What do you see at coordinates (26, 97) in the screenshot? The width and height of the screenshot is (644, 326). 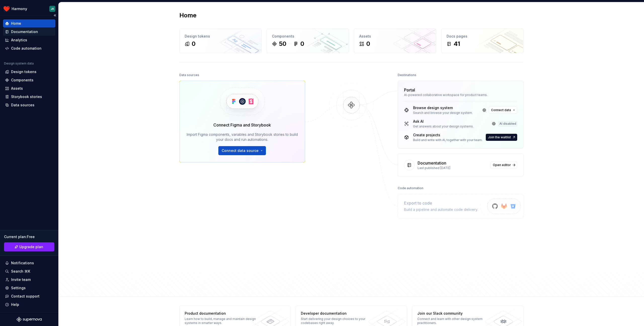 I see `div: Storybook stories` at bounding box center [26, 97].